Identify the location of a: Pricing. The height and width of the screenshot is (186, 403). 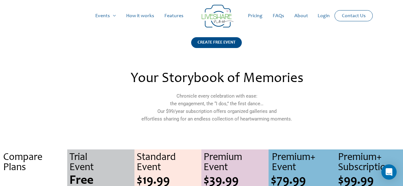
(255, 16).